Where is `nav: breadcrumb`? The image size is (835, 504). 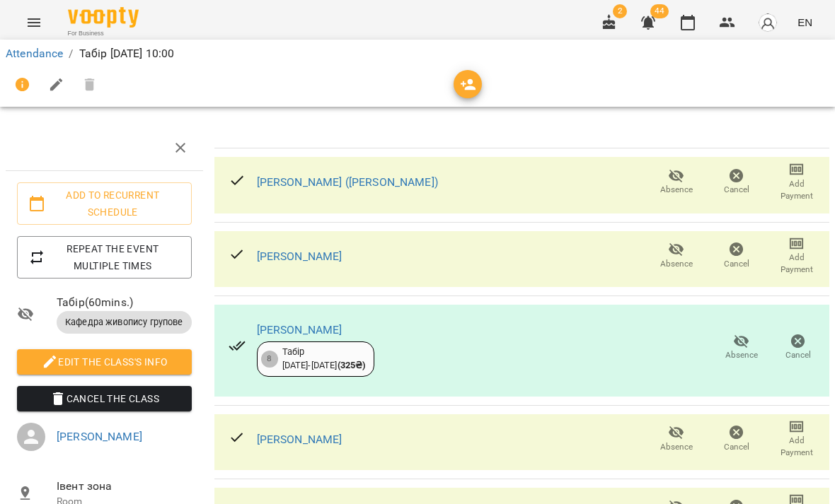
nav: breadcrumb is located at coordinates (418, 54).